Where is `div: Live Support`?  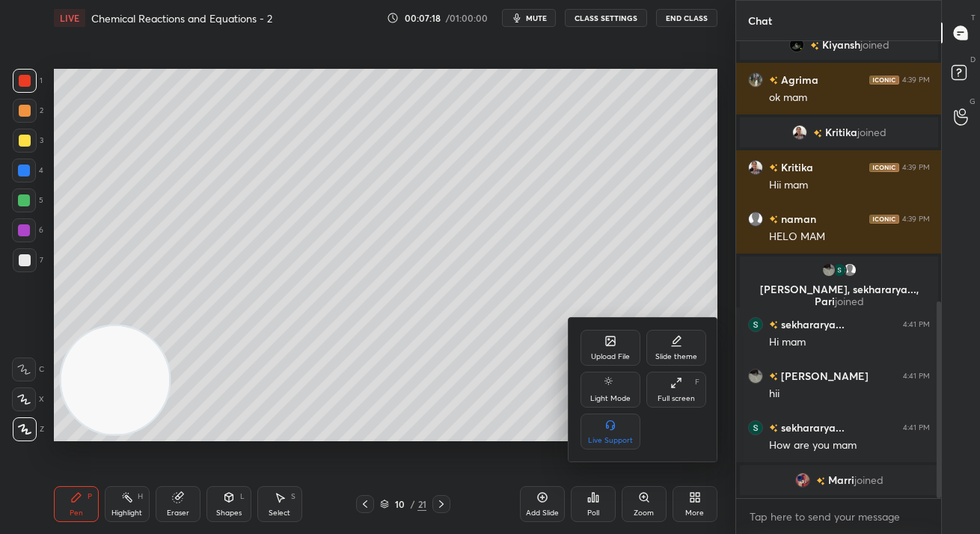 div: Live Support is located at coordinates (610, 441).